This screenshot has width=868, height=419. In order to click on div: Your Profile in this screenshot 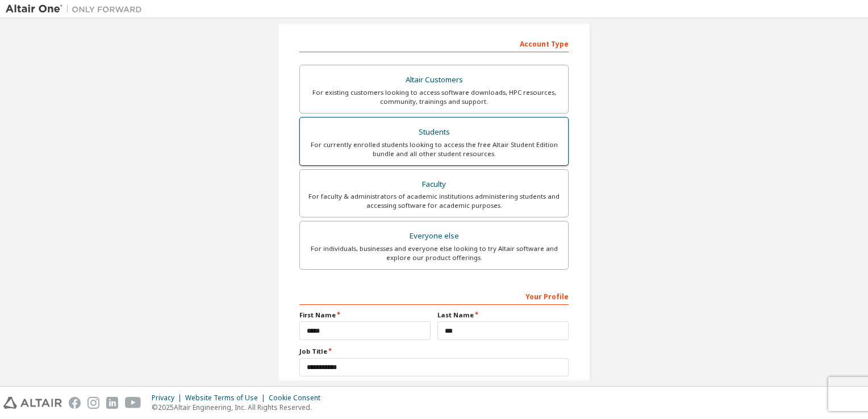, I will do `click(434, 296)`.